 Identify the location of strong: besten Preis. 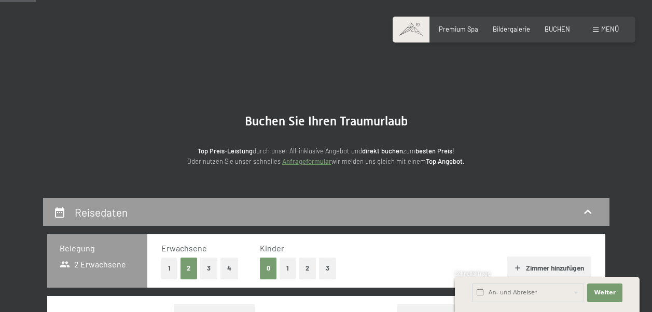
(434, 151).